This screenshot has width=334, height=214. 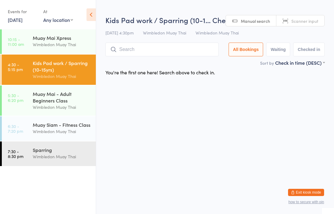 I want to click on button: Checked in, so click(x=309, y=50).